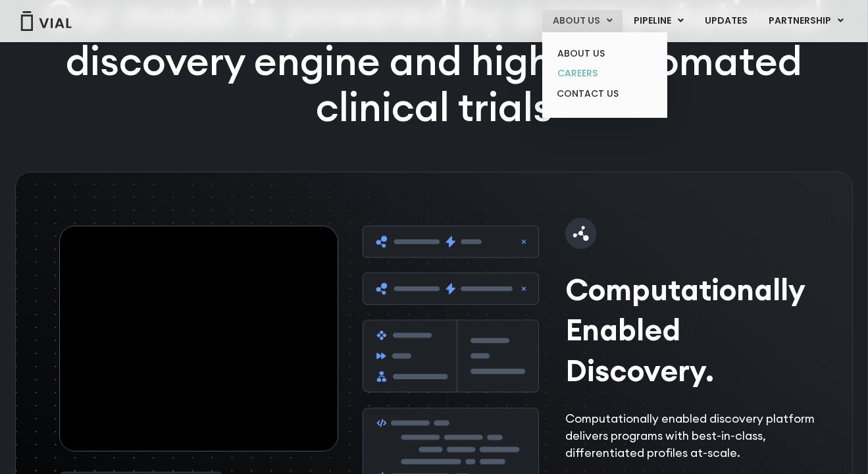 The image size is (868, 474). I want to click on h2: Computationally Enabled Discovery., so click(691, 330).